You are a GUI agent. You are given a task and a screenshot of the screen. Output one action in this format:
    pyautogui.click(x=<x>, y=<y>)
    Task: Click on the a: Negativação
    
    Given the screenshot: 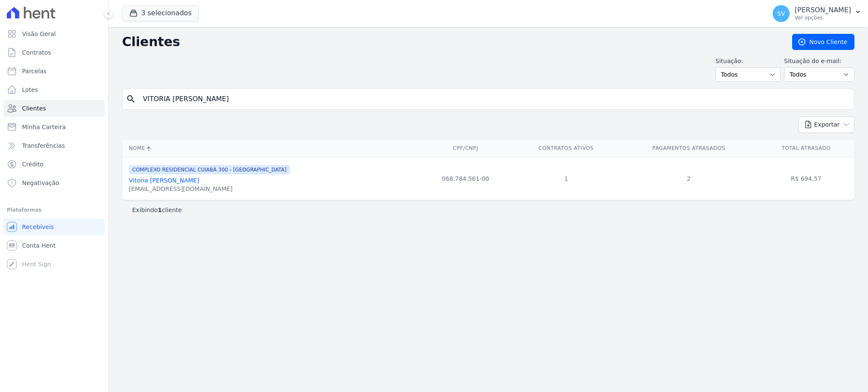 What is the action you would take?
    pyautogui.click(x=54, y=183)
    